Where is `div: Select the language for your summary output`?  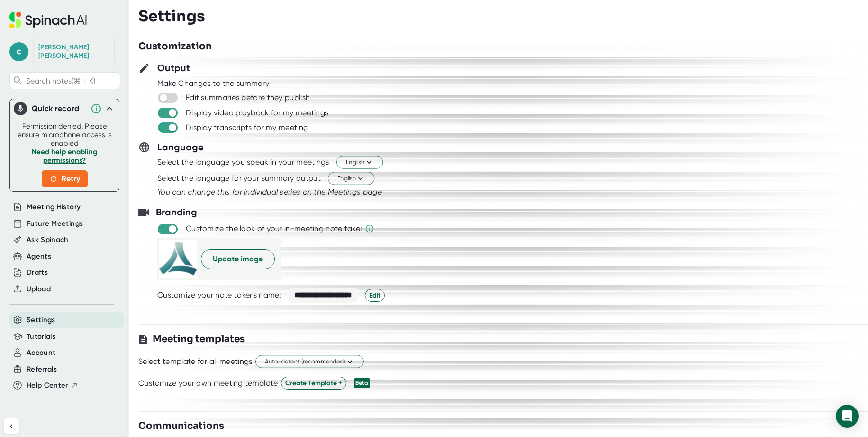
div: Select the language for your summary output is located at coordinates (239, 178).